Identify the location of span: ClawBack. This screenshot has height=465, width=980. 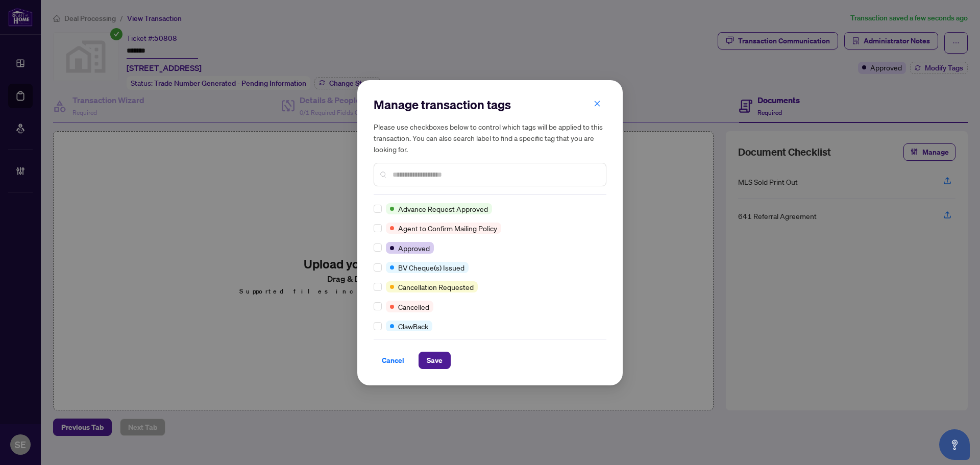
(413, 326).